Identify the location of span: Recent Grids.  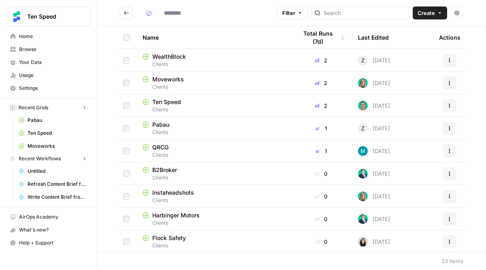
(33, 108).